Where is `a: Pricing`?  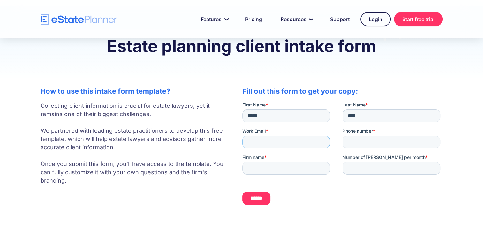 a: Pricing is located at coordinates (254, 19).